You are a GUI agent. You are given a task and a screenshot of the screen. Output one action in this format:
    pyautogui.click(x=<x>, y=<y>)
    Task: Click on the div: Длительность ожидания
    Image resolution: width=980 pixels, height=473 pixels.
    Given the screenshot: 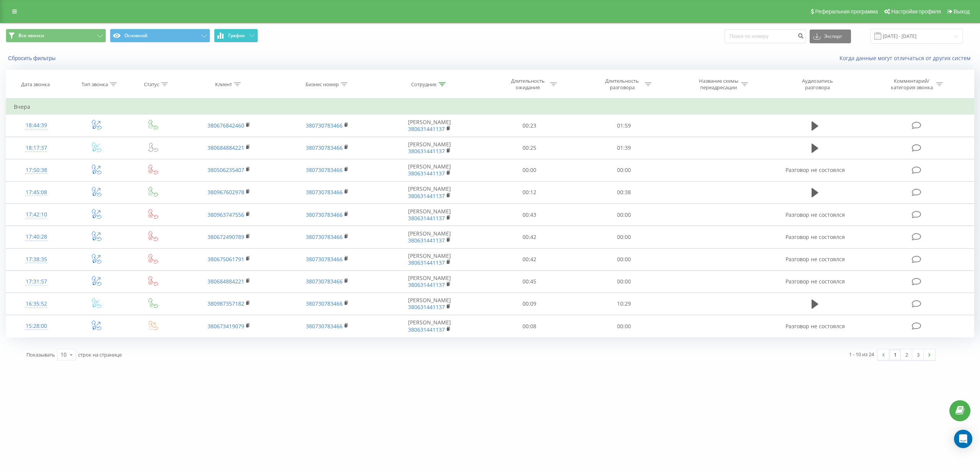 What is the action you would take?
    pyautogui.click(x=527, y=85)
    